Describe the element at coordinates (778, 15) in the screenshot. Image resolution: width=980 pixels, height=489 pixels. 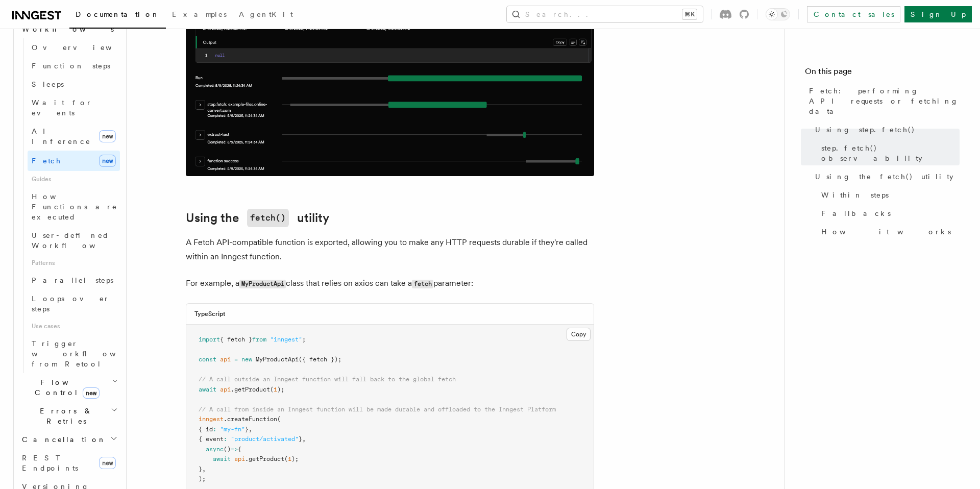
I see `button: Toggle dark mode` at that location.